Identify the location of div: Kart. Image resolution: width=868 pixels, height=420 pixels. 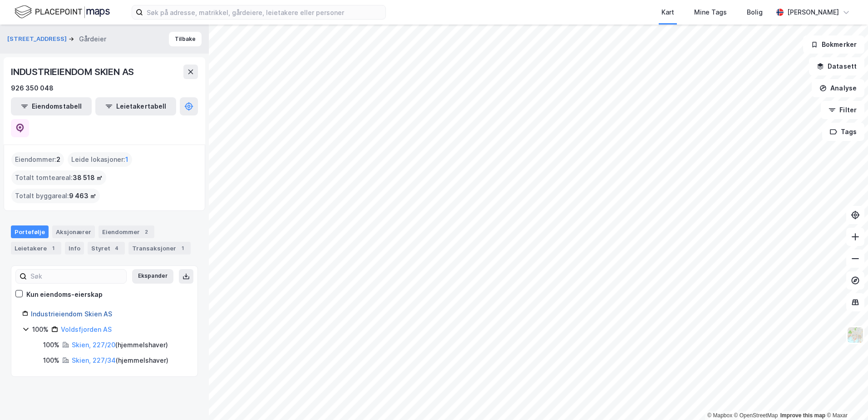
(668, 12).